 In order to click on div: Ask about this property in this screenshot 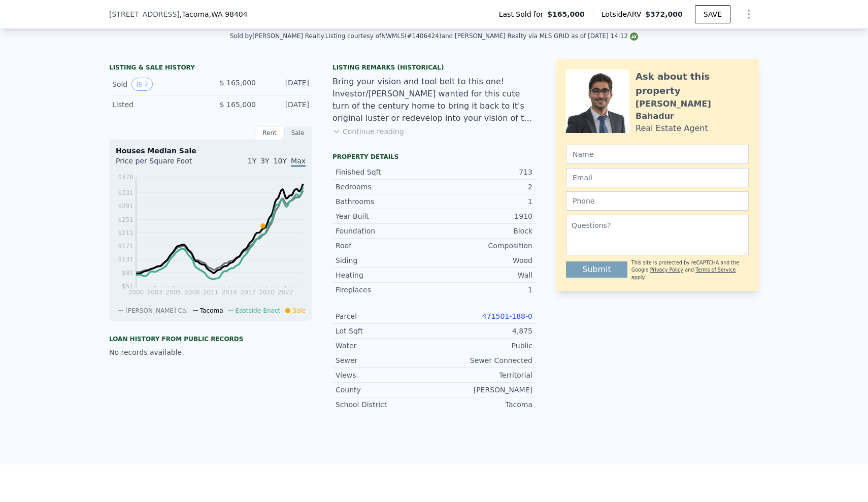, I will do `click(692, 84)`.